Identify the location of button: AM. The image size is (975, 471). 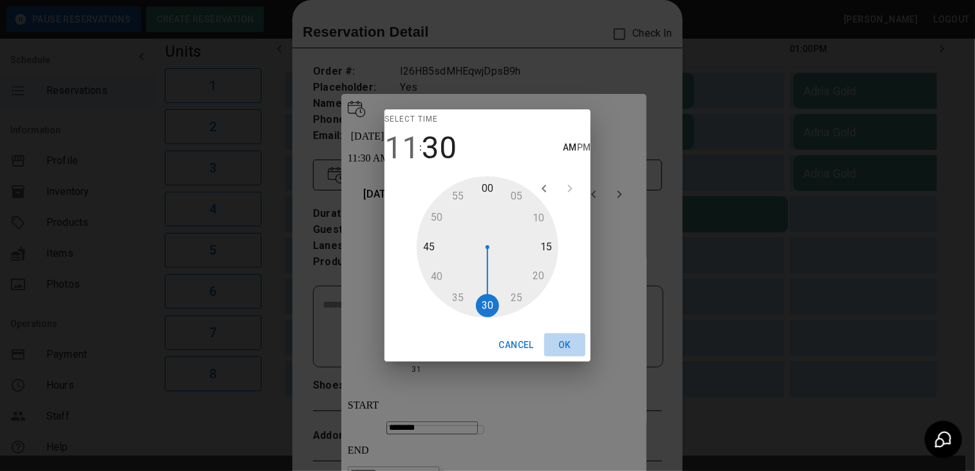
(570, 148).